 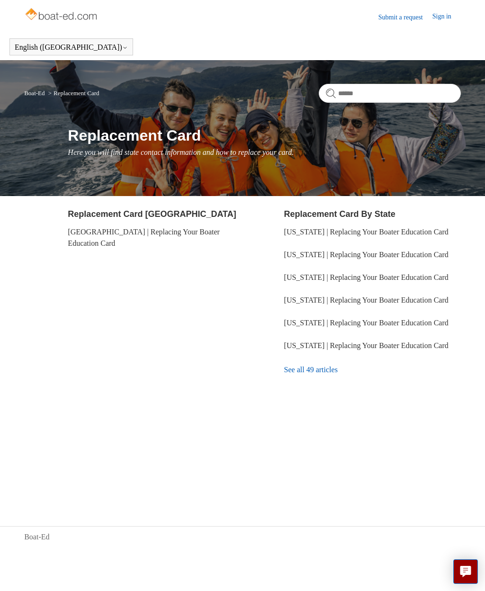 I want to click on div: Live chat, so click(x=466, y=572).